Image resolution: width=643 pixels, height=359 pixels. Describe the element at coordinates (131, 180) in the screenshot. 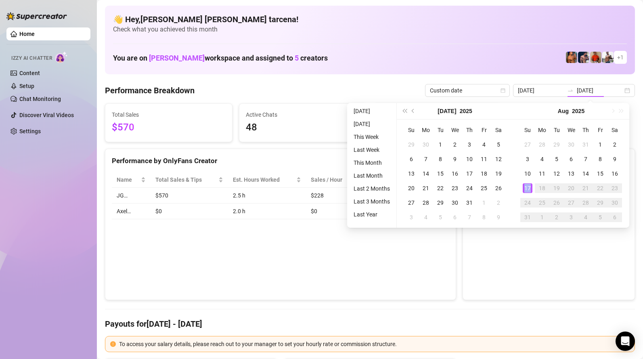

I see `th: Name` at that location.